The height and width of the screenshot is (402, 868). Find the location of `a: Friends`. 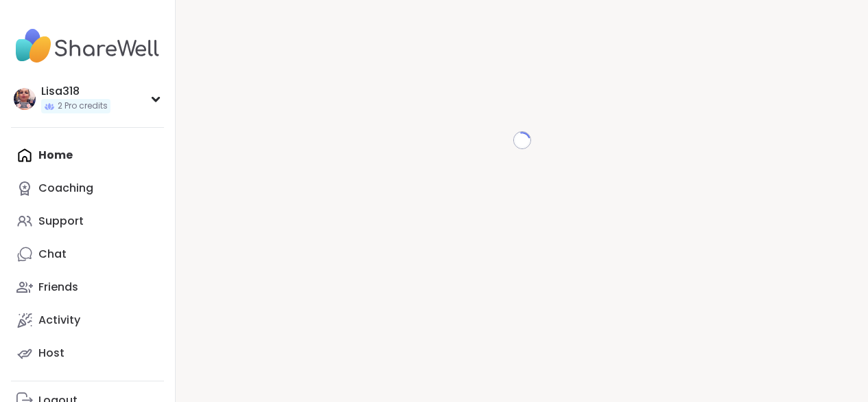

a: Friends is located at coordinates (87, 287).